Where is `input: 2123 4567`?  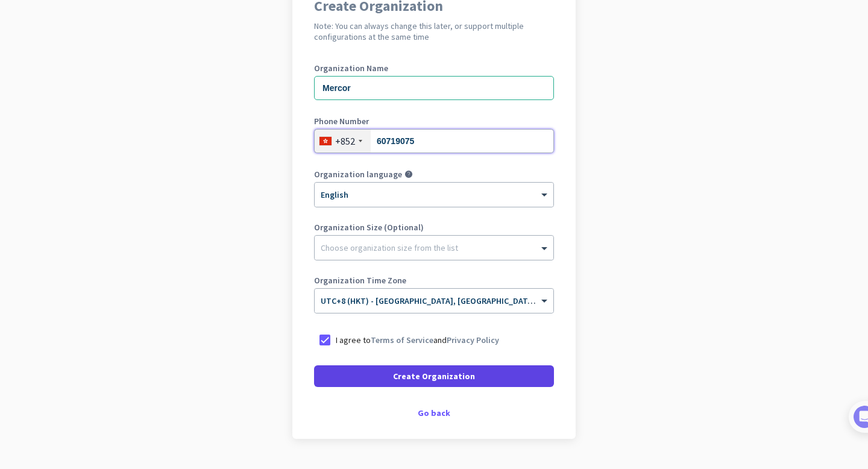
input: 2123 4567 is located at coordinates (434, 141).